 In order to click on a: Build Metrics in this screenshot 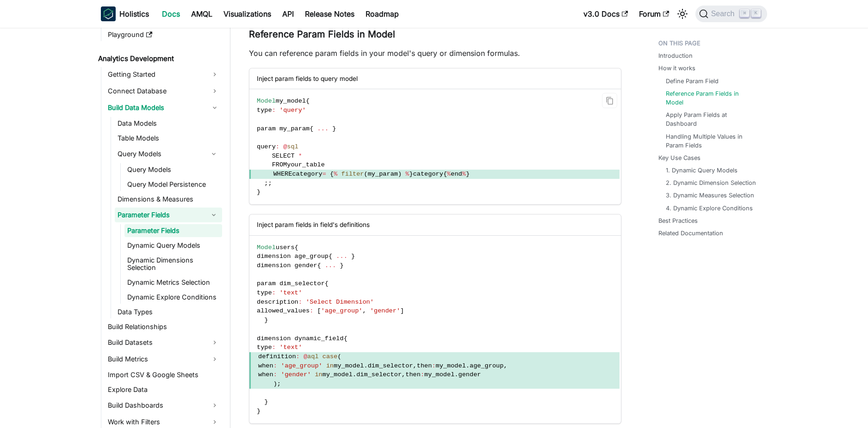, I will do `click(163, 359)`.